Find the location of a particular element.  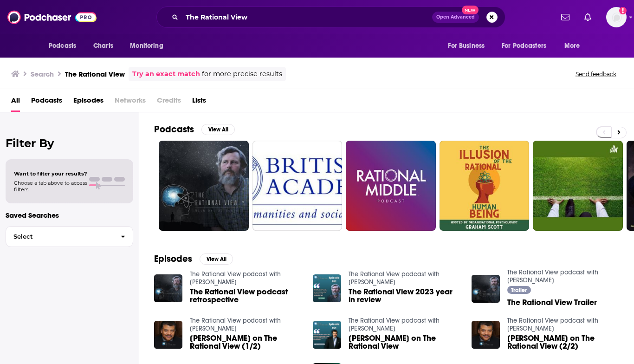

h3: The Rational View is located at coordinates (95, 74).